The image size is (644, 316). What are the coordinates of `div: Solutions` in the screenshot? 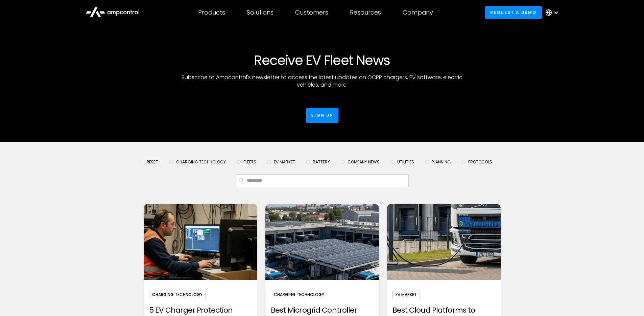 It's located at (260, 13).